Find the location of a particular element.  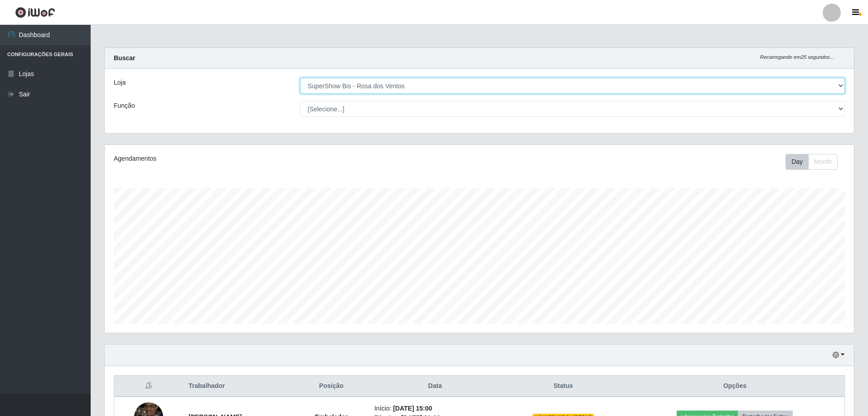

li: Início: is located at coordinates (435, 408).